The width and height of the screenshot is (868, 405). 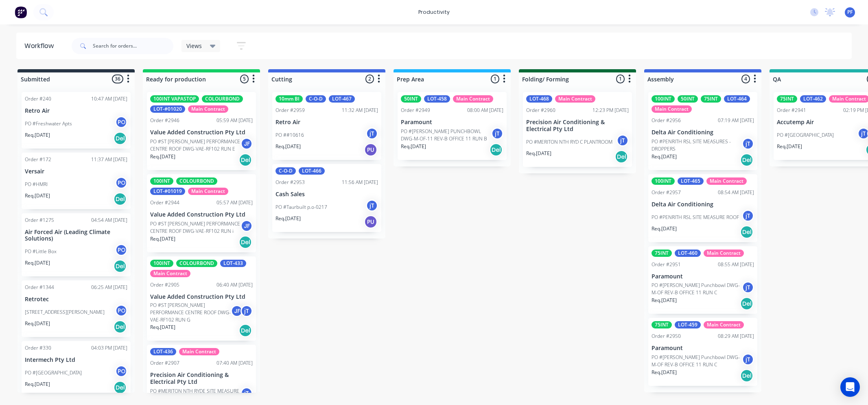 I want to click on div: Order #2949, so click(x=415, y=110).